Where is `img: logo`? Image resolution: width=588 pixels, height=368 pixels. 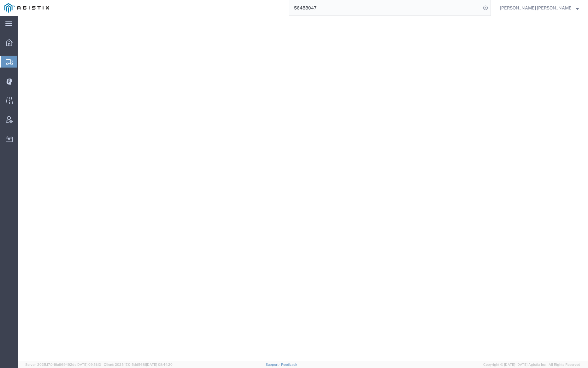 img: logo is located at coordinates (27, 8).